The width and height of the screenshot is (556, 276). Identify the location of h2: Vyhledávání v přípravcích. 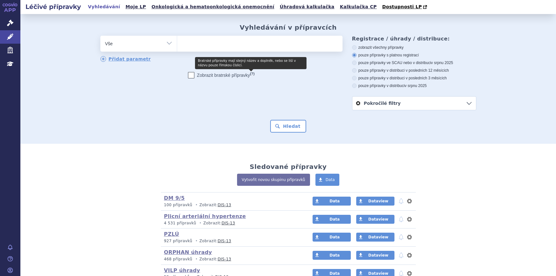
(288, 27).